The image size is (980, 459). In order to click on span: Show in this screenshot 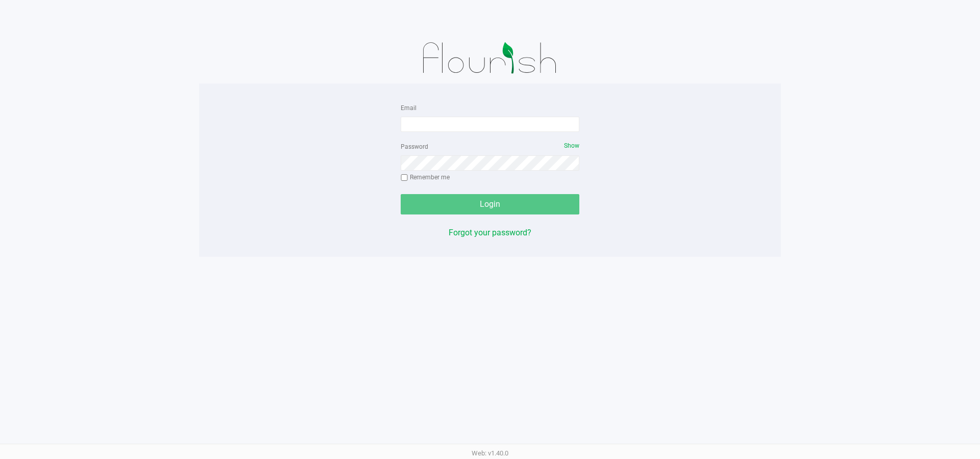, I will do `click(572, 146)`.